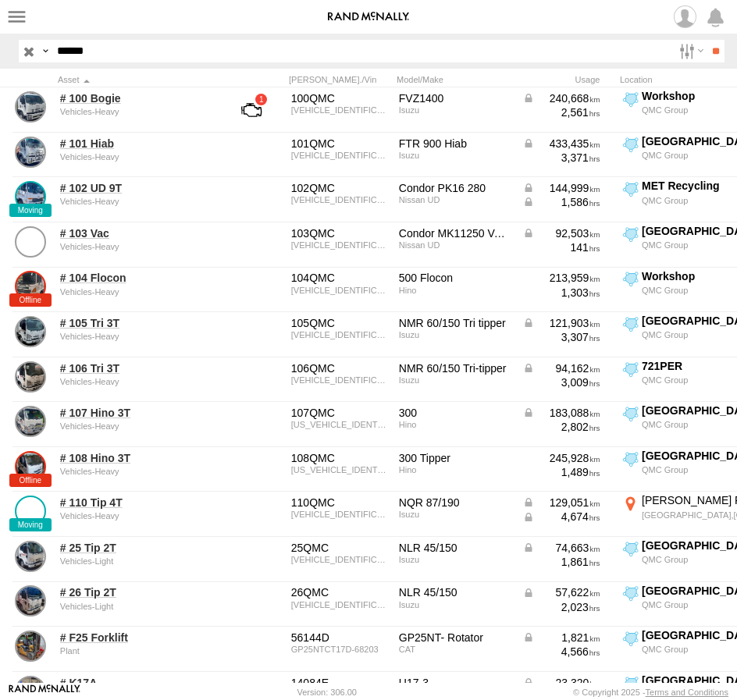  Describe the element at coordinates (136, 369) in the screenshot. I see `a: # 106 Tri 3T` at that location.